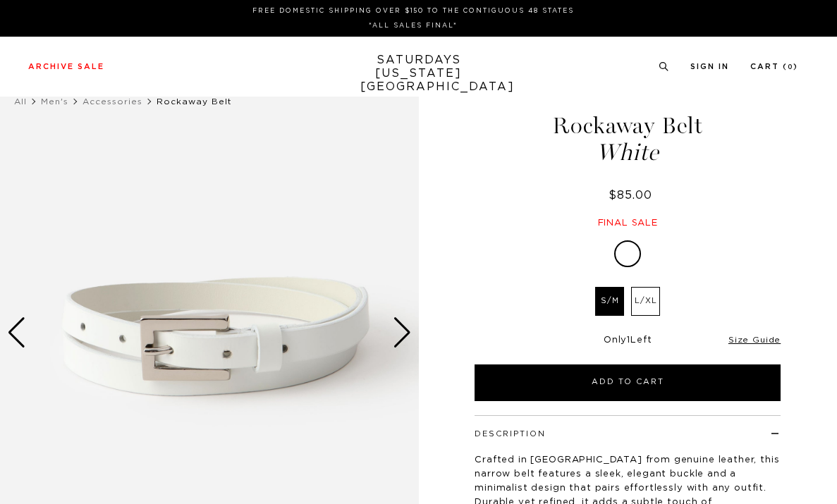 This screenshot has height=504, width=837. What do you see at coordinates (755, 340) in the screenshot?
I see `a: Size Guide` at bounding box center [755, 340].